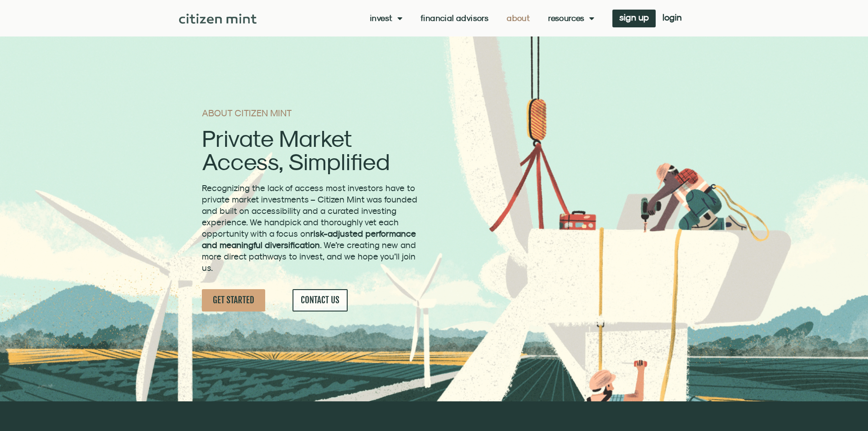  What do you see at coordinates (233, 300) in the screenshot?
I see `a: GET STARTED` at bounding box center [233, 300].